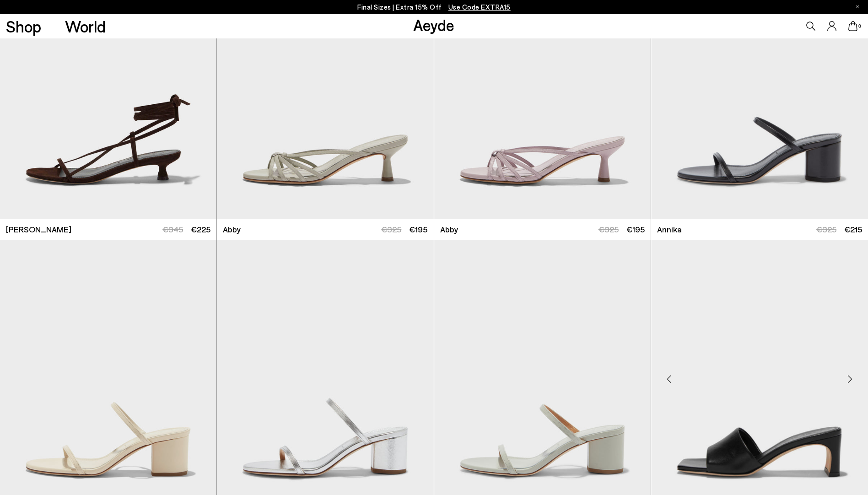 The height and width of the screenshot is (495, 868). Describe the element at coordinates (669, 230) in the screenshot. I see `span: Annika` at that location.